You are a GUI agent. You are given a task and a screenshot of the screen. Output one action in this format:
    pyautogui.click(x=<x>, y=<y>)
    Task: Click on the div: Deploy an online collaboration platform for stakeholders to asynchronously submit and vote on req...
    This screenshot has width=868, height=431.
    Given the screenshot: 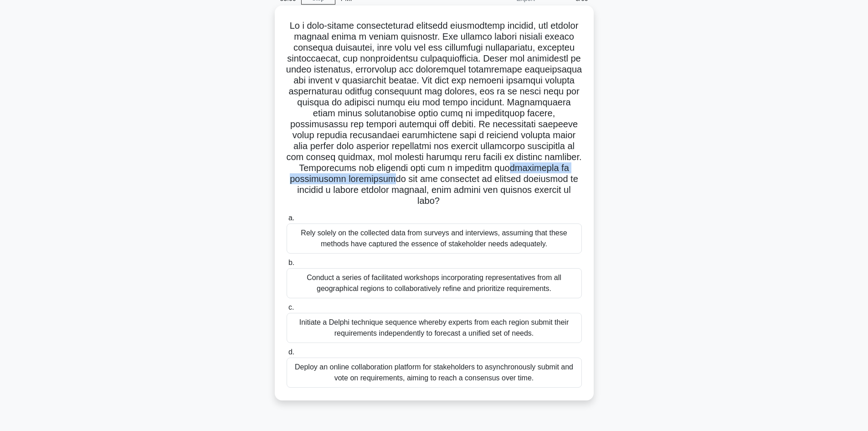 What is the action you would take?
    pyautogui.click(x=434, y=372)
    